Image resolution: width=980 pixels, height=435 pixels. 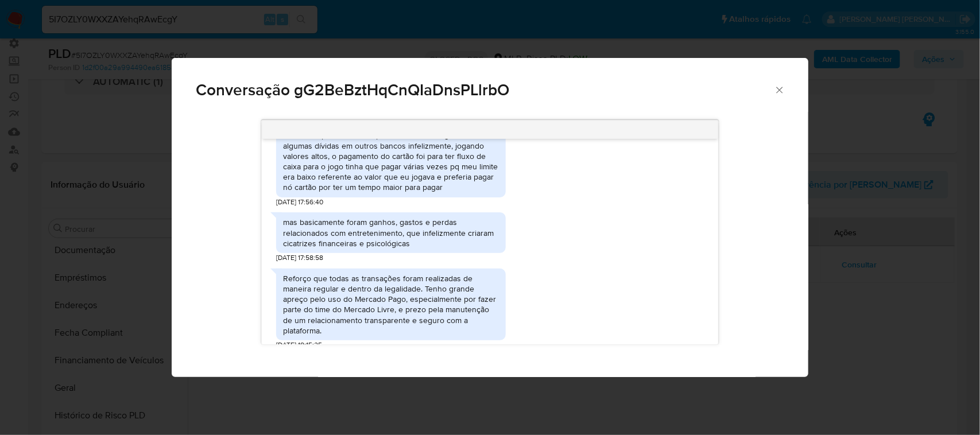 I want to click on div: mas basicamente foram ganhos, gastos e perdas relacionados com entretenimento, que infelizmente c..., so click(x=391, y=232).